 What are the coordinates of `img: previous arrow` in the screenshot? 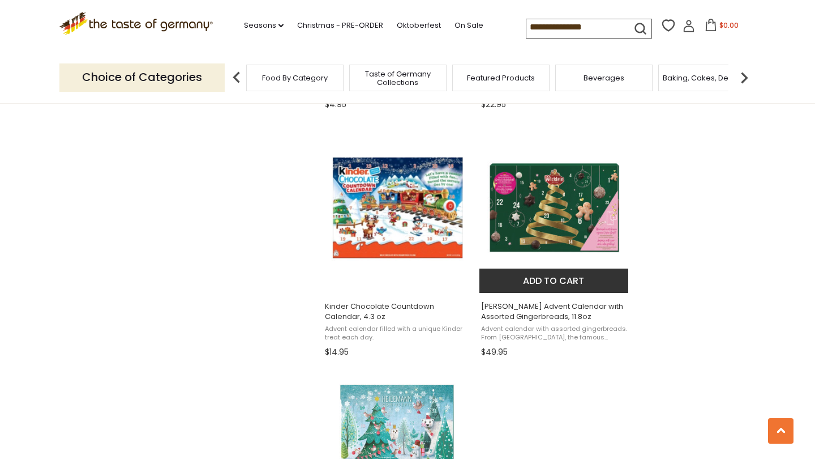 It's located at (237, 78).